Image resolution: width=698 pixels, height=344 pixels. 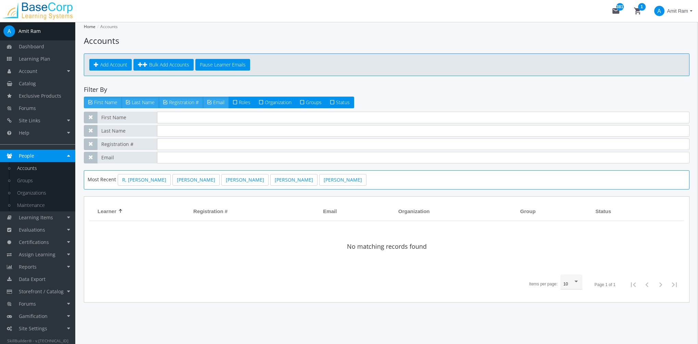 I want to click on span: Amit Ram, so click(x=678, y=11).